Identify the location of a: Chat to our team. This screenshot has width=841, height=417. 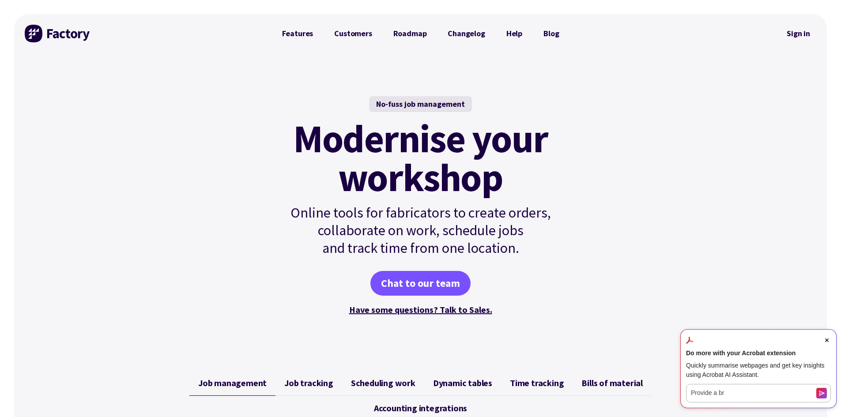
(420, 283).